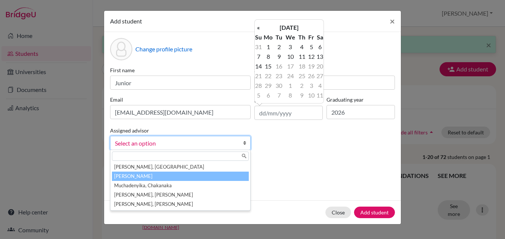 The height and width of the screenshot is (239, 505). What do you see at coordinates (311, 57) in the screenshot?
I see `td: 12` at bounding box center [311, 57].